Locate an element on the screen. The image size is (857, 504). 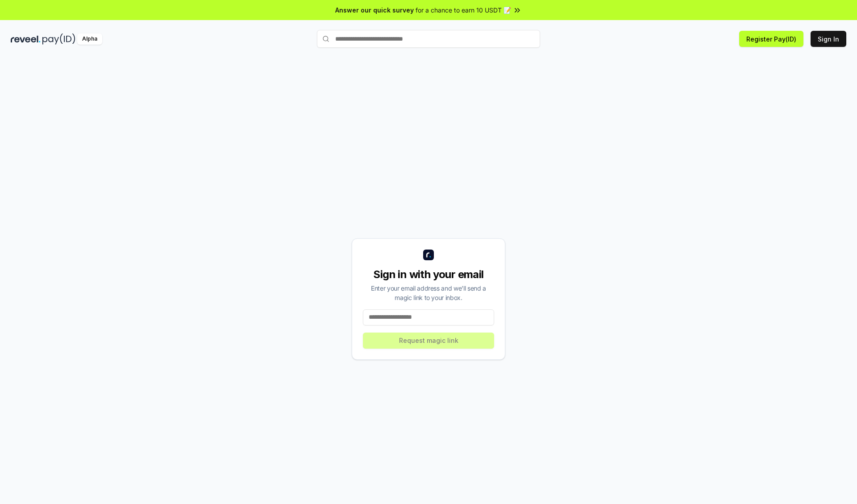
img: logo_small is located at coordinates (428, 255).